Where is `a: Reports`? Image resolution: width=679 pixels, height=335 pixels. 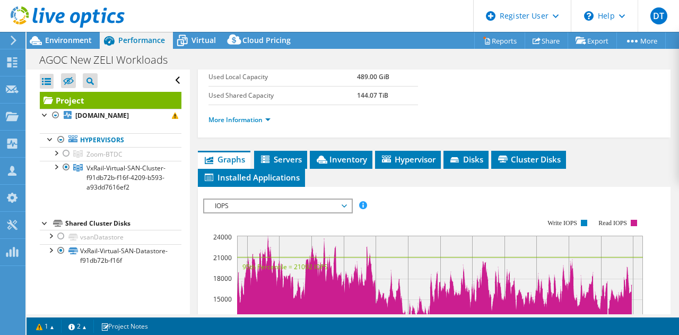 a: Reports is located at coordinates (500, 40).